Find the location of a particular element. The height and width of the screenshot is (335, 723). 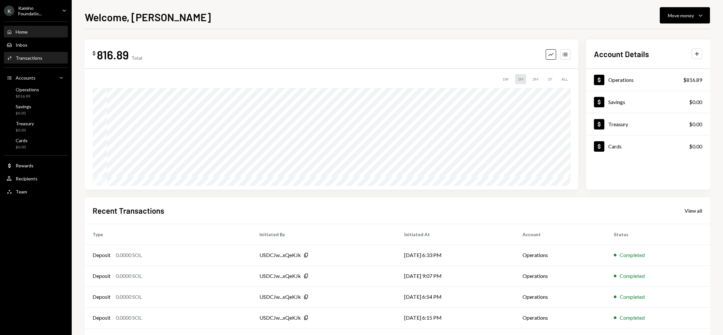

div: Transactions is located at coordinates (29, 58).